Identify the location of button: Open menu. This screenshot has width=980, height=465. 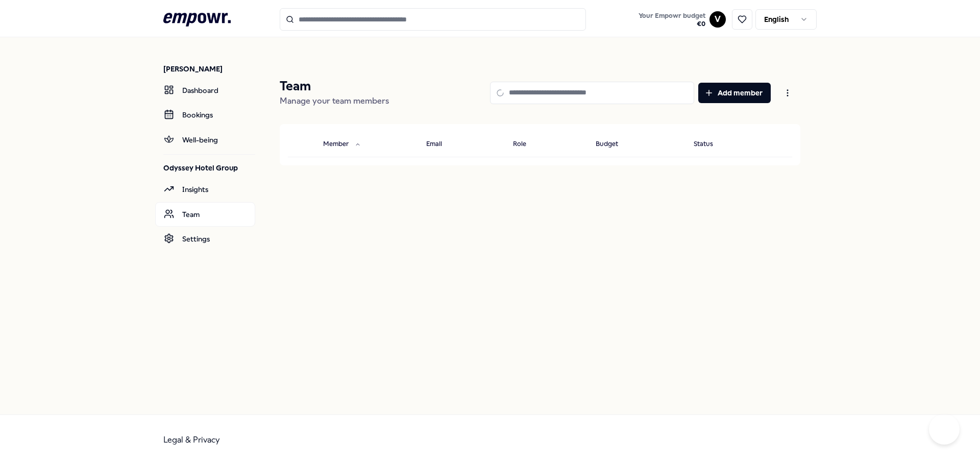
(787, 93).